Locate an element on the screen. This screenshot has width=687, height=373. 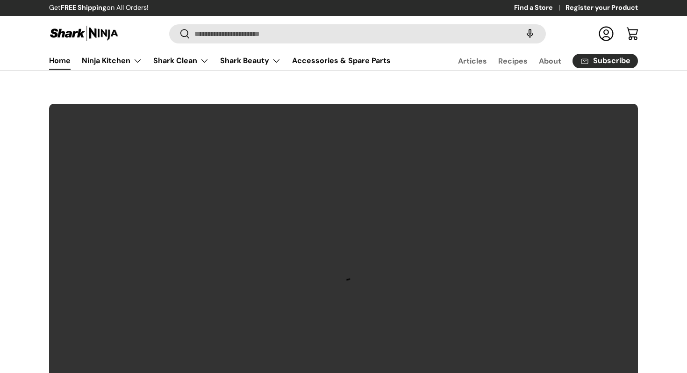
a: Shark Beauty is located at coordinates (250, 61).